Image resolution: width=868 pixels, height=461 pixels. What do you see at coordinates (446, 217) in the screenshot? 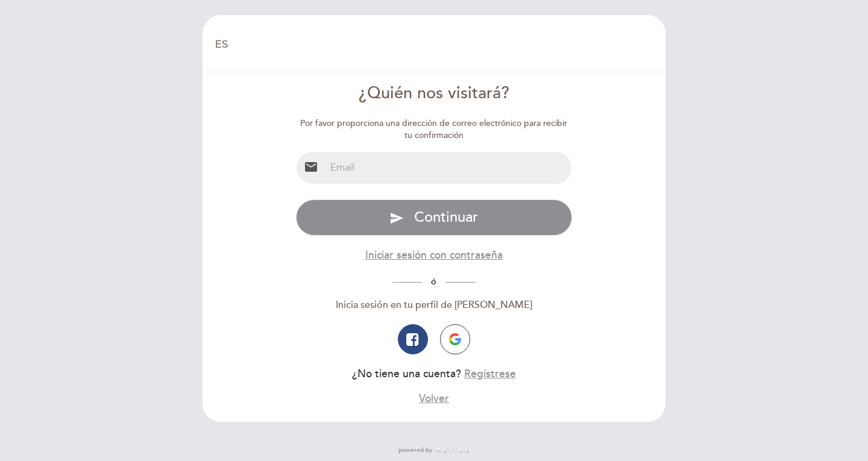
I see `span: Continuar` at bounding box center [446, 217].